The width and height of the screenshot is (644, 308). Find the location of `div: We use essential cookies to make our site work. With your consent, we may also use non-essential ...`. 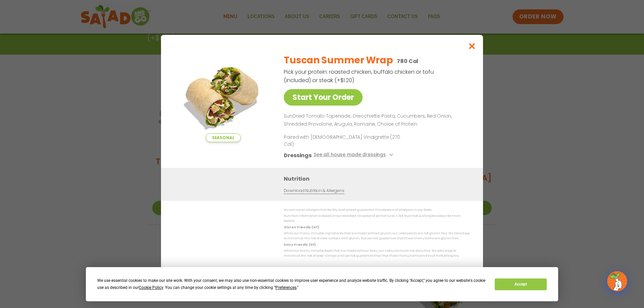

div: We use essential cookies to make our site work. With your consent, we may also use non-essential ... is located at coordinates (292, 284).